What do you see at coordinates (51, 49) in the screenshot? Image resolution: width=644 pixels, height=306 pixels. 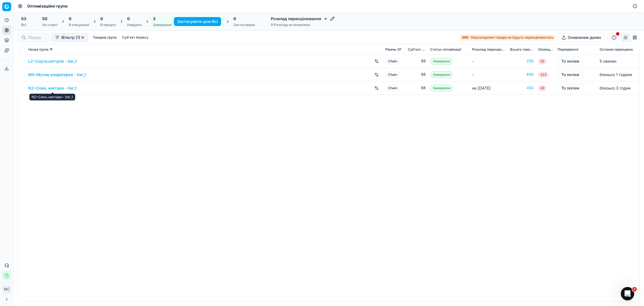 I see `button: Sorted by Назва групи ascending` at bounding box center [51, 49].